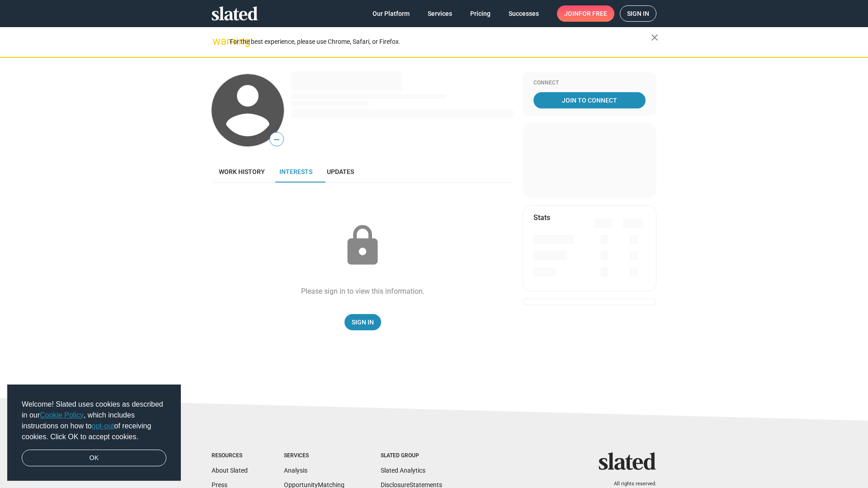 The width and height of the screenshot is (868, 488). I want to click on span: Interests, so click(296, 172).